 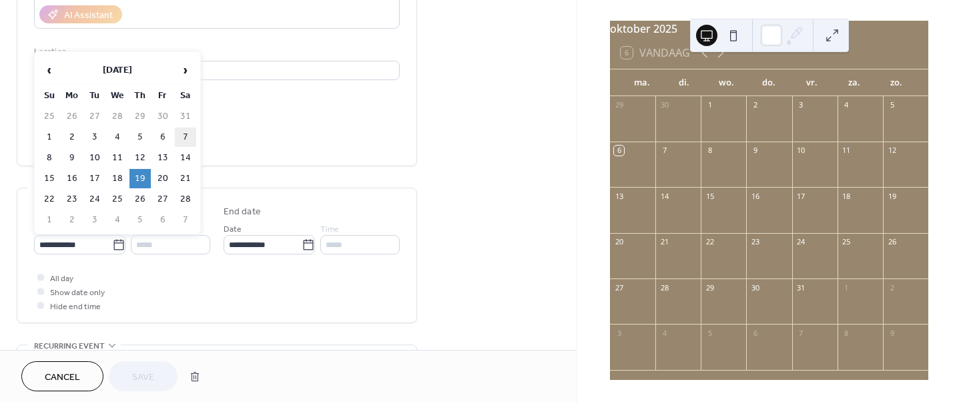 I want to click on div: 28, so click(x=664, y=287).